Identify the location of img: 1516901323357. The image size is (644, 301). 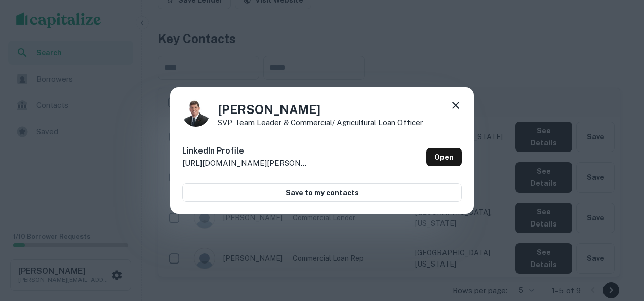
(196, 113).